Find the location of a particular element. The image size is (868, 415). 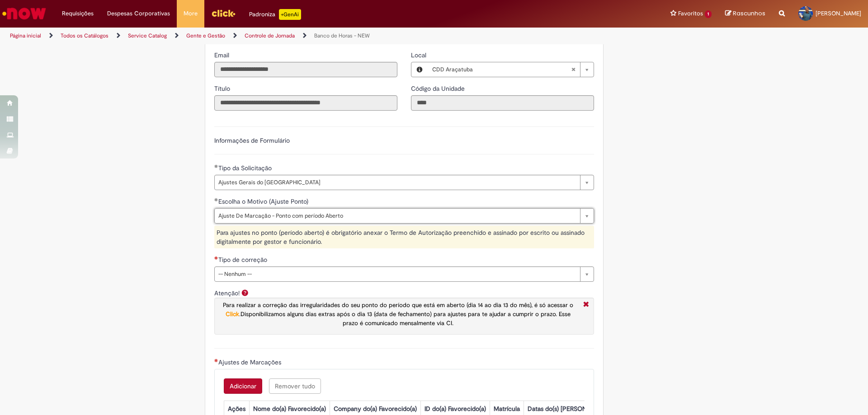

span: 1 is located at coordinates (708, 14).